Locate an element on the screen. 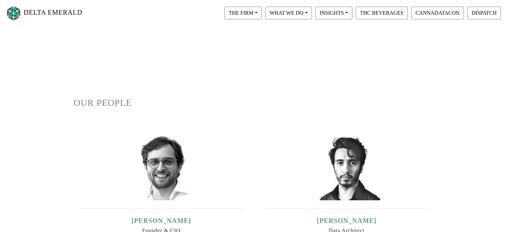 Image resolution: width=508 pixels, height=232 pixels. img: Logo is located at coordinates (14, 13).